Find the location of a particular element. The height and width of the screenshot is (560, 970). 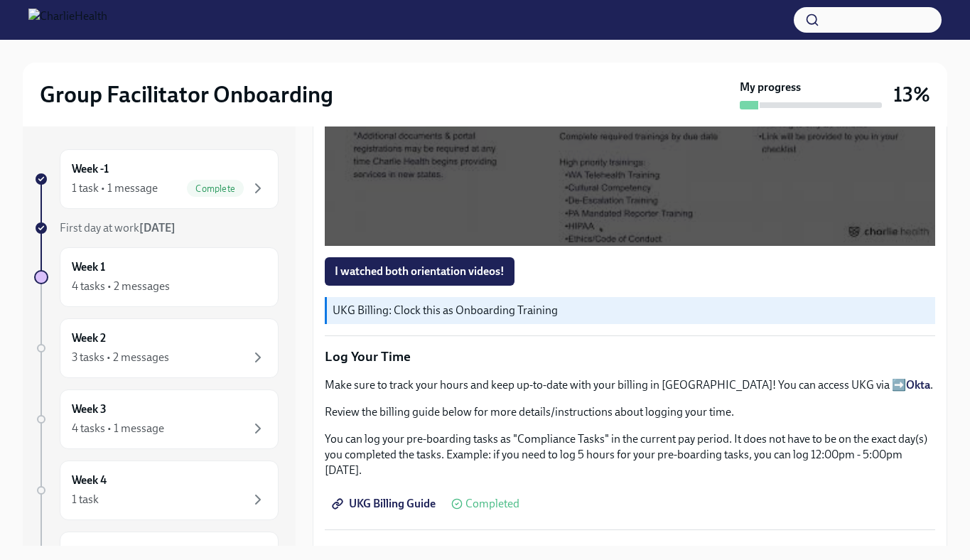

a: Week 14 tasks • 2 messages is located at coordinates (156, 277).